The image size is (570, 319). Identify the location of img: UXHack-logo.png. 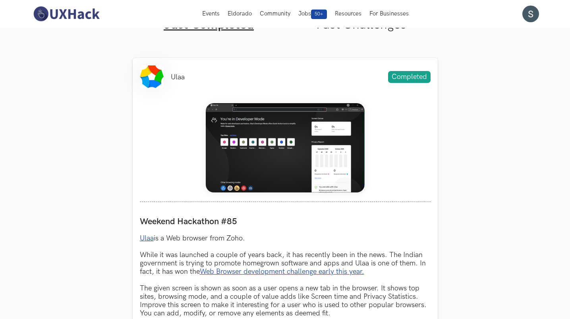
(66, 14).